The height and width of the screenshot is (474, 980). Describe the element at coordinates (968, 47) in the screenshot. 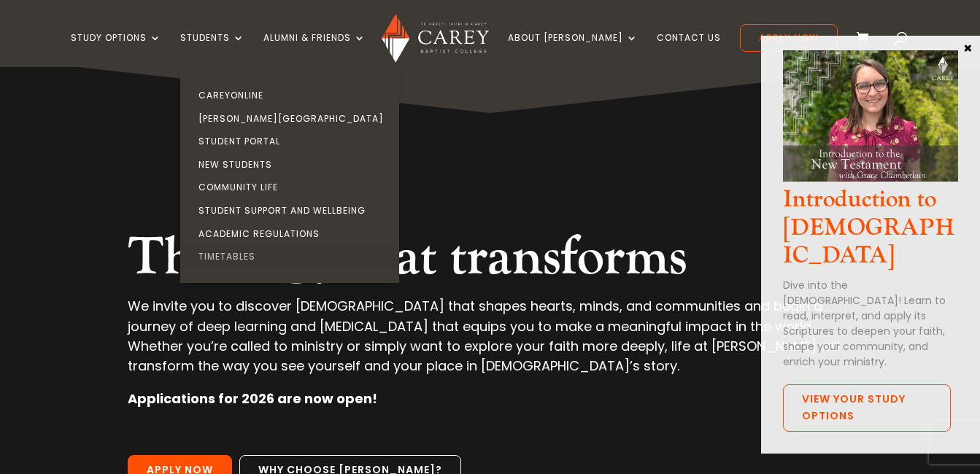

I see `button: Close` at that location.